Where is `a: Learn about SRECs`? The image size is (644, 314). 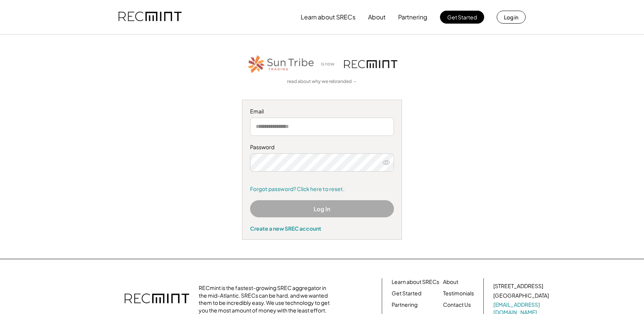
a: Learn about SRECs is located at coordinates (415, 282).